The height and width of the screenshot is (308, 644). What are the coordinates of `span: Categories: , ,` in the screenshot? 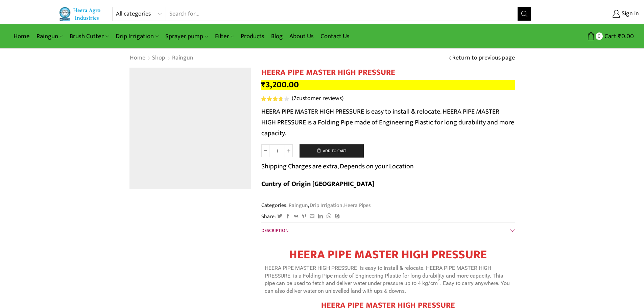 It's located at (316, 205).